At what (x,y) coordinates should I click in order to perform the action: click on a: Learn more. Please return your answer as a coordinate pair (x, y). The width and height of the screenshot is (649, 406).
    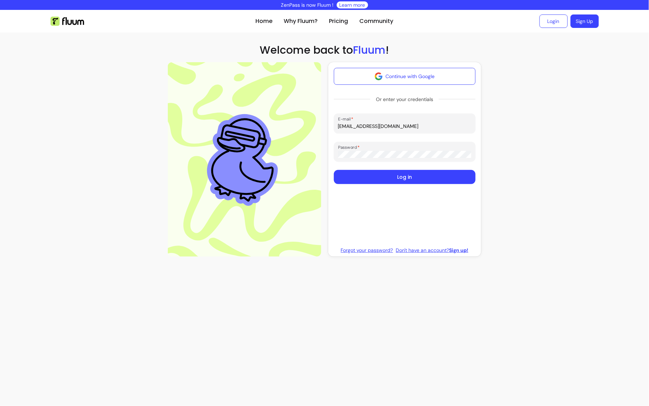
    Looking at the image, I should click on (352, 5).